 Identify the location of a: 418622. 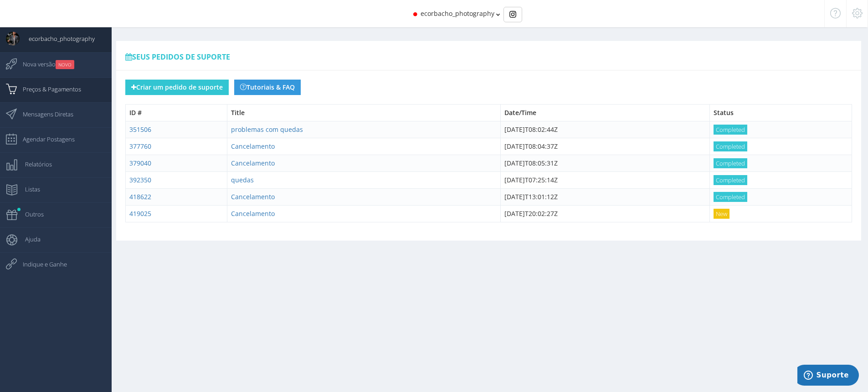
(141, 196).